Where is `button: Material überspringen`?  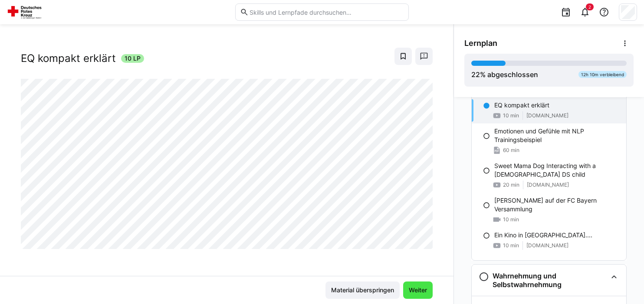
button: Material überspringen is located at coordinates (362, 290).